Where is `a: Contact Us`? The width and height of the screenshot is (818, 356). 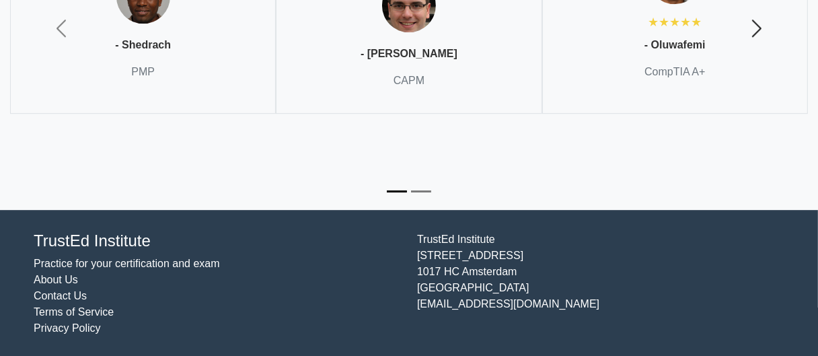 a: Contact Us is located at coordinates (60, 295).